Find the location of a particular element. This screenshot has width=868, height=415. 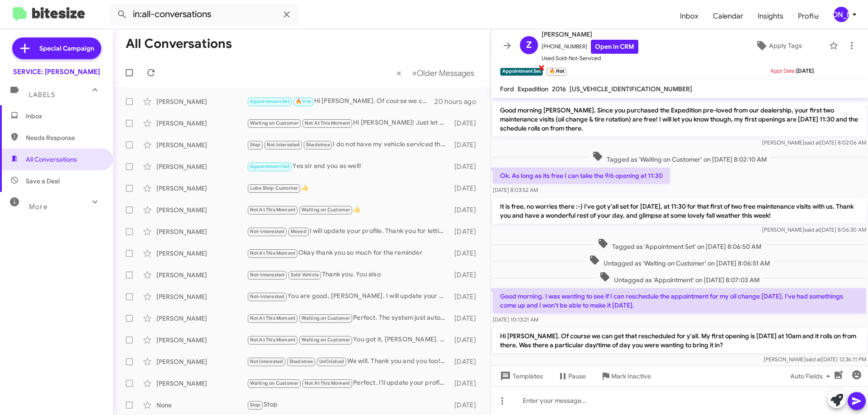

button: Next is located at coordinates (443, 73).